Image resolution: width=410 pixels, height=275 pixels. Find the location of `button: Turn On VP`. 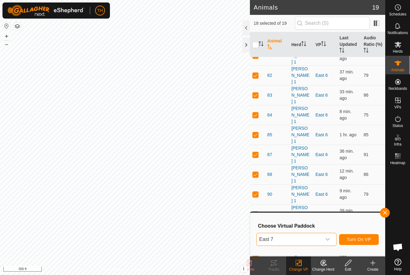

button: Turn On VP is located at coordinates (359, 239).